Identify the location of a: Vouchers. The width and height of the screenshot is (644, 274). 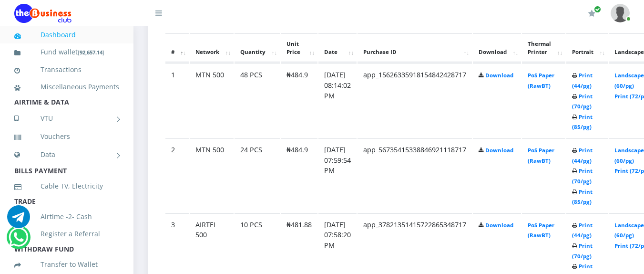
(67, 137).